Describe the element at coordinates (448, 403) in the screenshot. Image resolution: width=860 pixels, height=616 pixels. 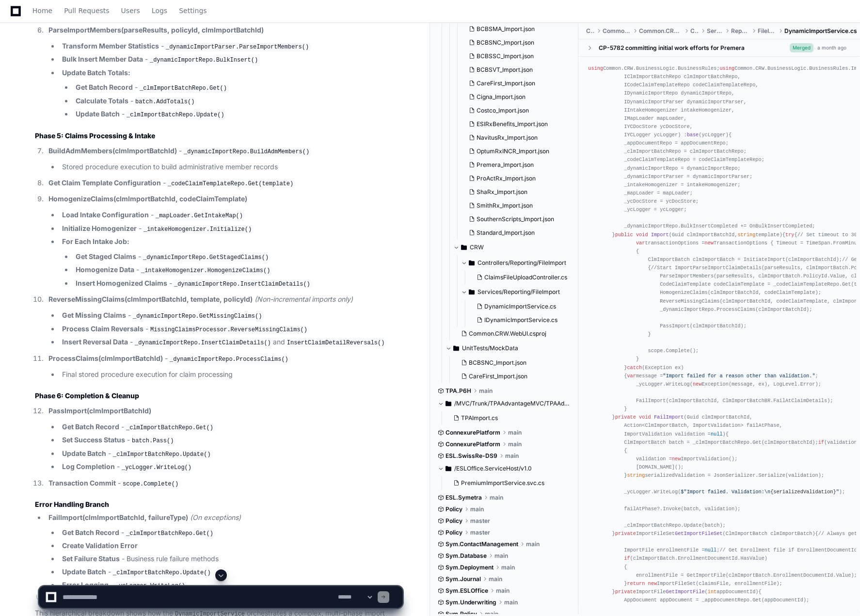
I see `svg: Directory` at that location.